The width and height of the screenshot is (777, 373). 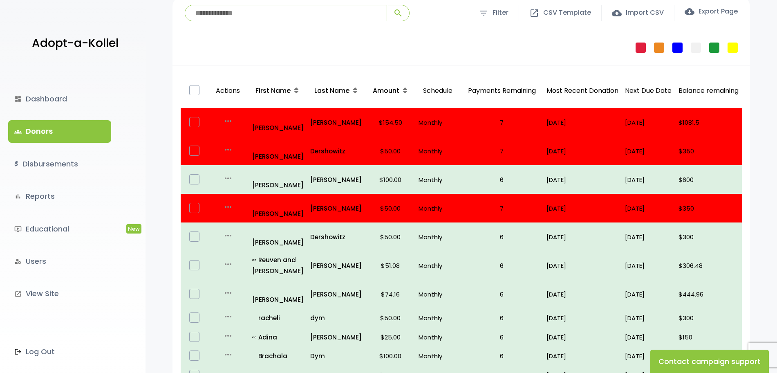 I want to click on span: search, so click(x=398, y=13).